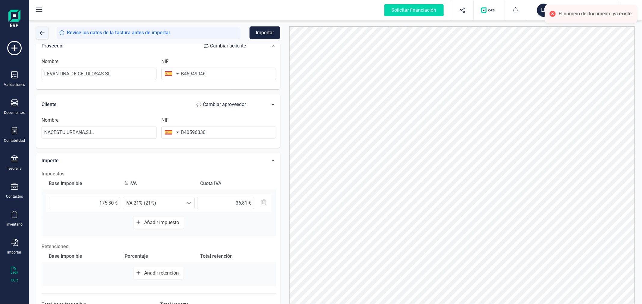  What do you see at coordinates (146, 105) in the screenshot?
I see `div: Cliente` at bounding box center [146, 105].